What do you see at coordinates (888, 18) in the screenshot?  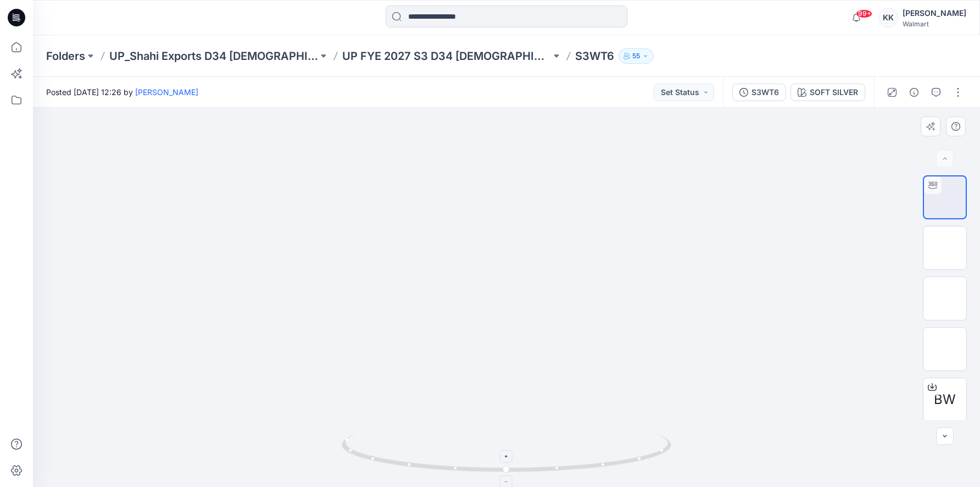 I see `div: KK` at bounding box center [888, 18].